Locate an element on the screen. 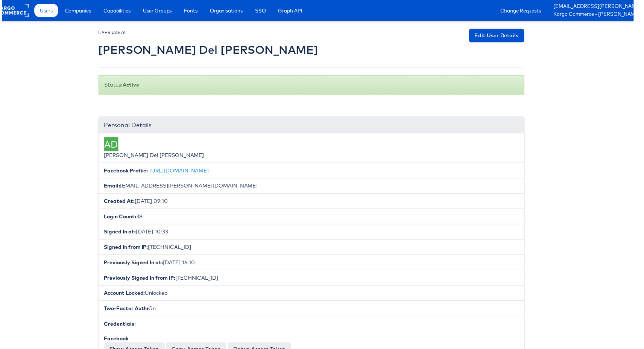 The width and height of the screenshot is (644, 349). a: Graph API is located at coordinates (290, 10).